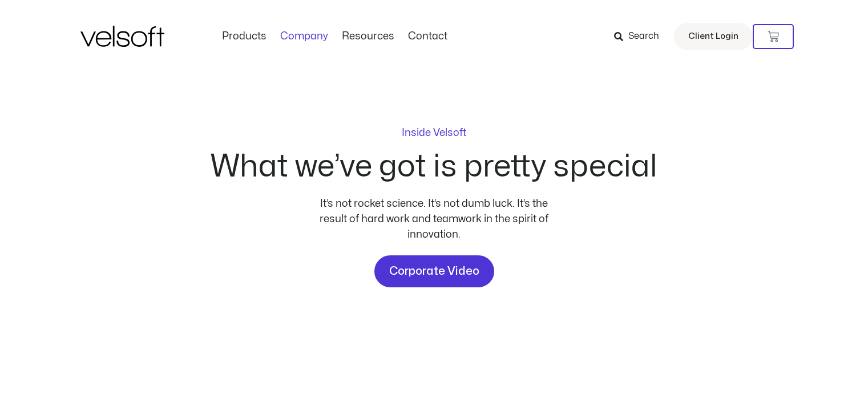 The image size is (868, 417). Describe the element at coordinates (428, 37) in the screenshot. I see `a: ContactMenu Toggle` at that location.